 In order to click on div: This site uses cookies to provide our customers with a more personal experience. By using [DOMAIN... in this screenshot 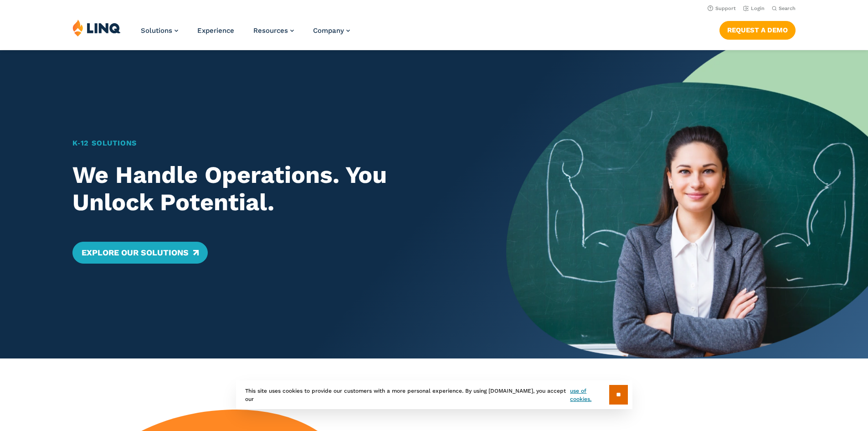, I will do `click(434, 394)`.